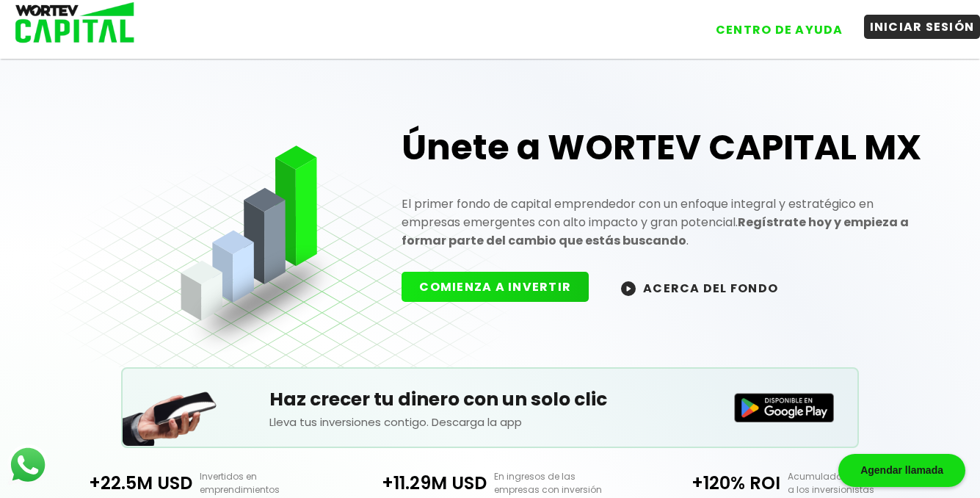 The height and width of the screenshot is (498, 980). Describe the element at coordinates (267, 484) in the screenshot. I see `p: Invertidos en emprendimientos` at that location.